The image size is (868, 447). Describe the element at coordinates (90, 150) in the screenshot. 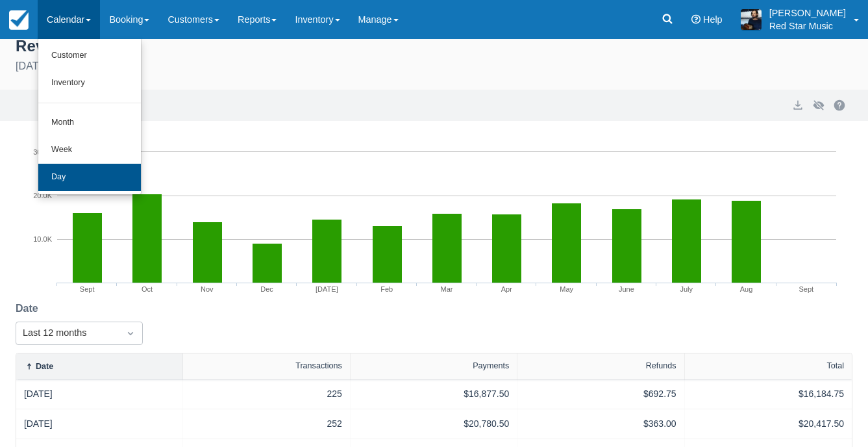

I see `a: Week` at that location.